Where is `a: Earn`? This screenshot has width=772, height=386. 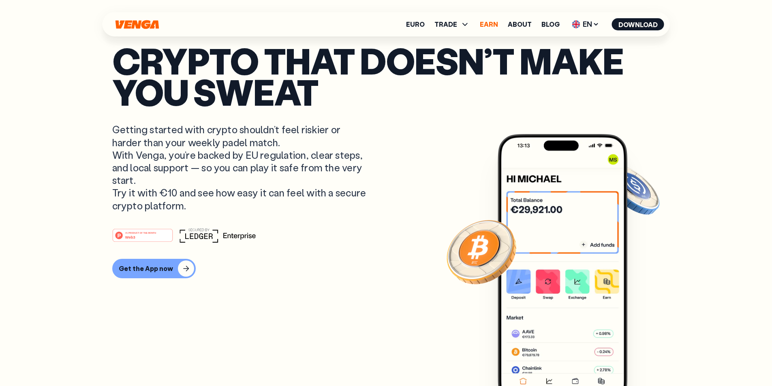
a: Earn is located at coordinates (489, 24).